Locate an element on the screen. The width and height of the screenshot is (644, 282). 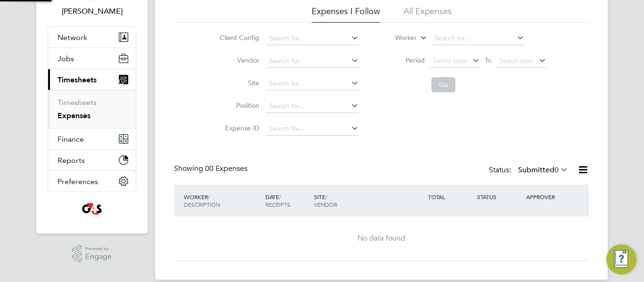
li: Expenses I Follow is located at coordinates (346, 14).